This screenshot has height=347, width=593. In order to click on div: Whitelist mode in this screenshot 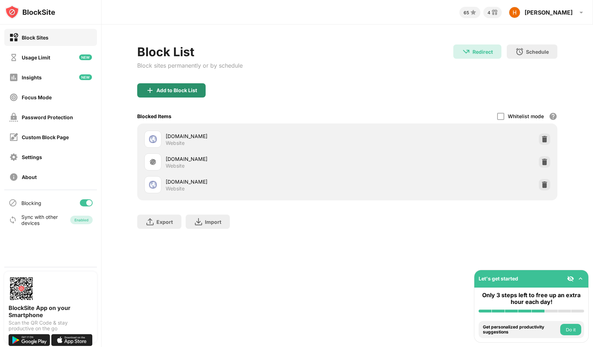, I will do `click(525, 116)`.